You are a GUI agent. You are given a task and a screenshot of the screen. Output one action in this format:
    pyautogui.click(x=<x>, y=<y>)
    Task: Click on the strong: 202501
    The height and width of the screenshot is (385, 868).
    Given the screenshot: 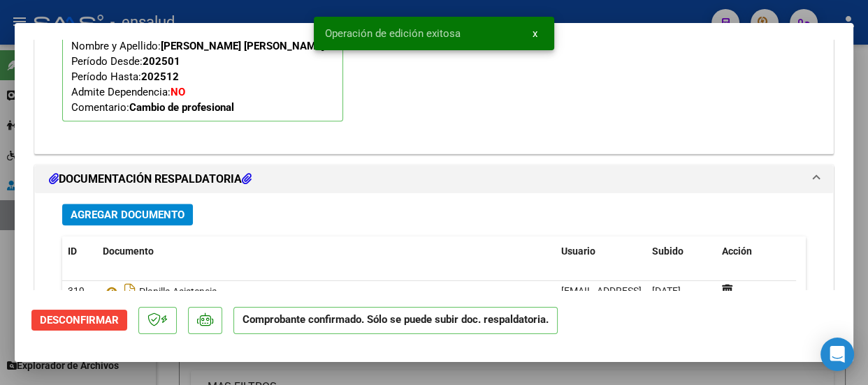 What is the action you would take?
    pyautogui.click(x=161, y=62)
    